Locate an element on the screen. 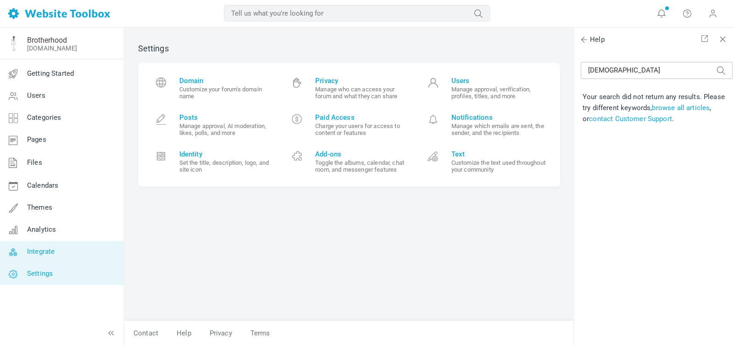  a: Text Customize the text used throughout your community is located at coordinates (485, 162).